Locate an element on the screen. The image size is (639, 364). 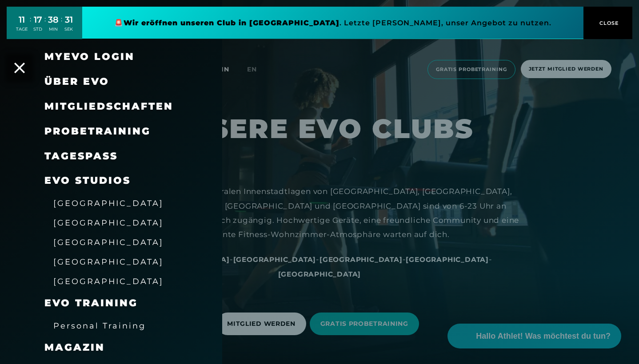
span: Über EVO is located at coordinates (77, 81).